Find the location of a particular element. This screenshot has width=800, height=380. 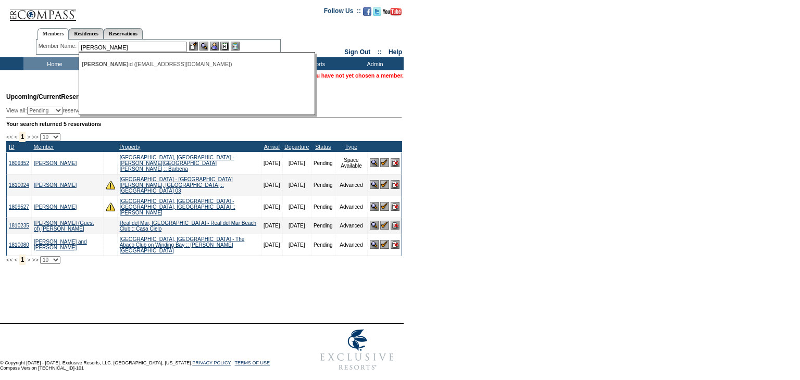

a: Help is located at coordinates (396, 52).